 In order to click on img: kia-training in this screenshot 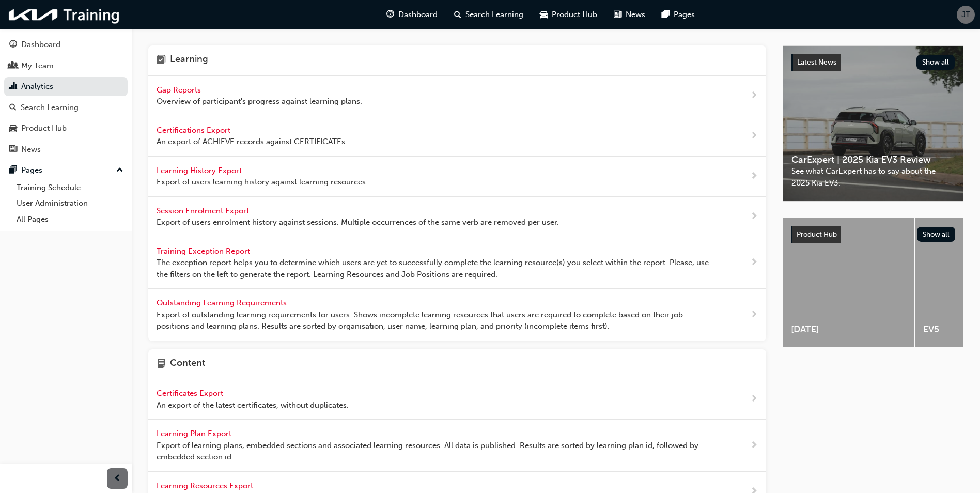, I will do `click(65, 15)`.